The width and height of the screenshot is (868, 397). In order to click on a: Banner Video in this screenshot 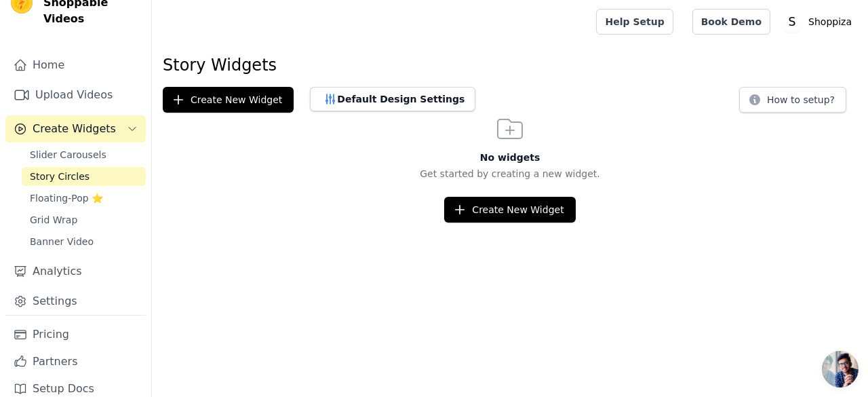, I will do `click(83, 242)`.